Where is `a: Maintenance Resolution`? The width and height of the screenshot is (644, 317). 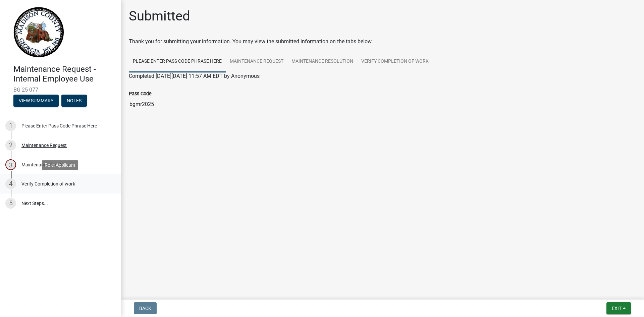
a: Maintenance Resolution is located at coordinates (322, 62).